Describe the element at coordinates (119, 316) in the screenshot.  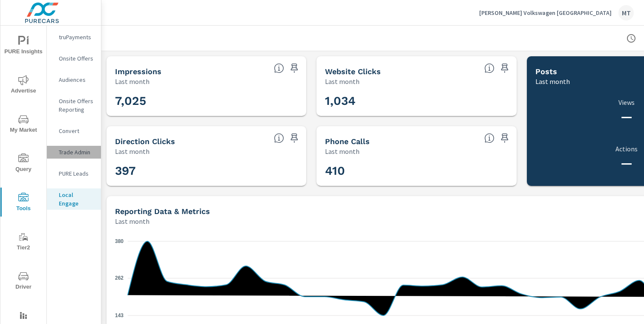
I see `text: 143` at that location.